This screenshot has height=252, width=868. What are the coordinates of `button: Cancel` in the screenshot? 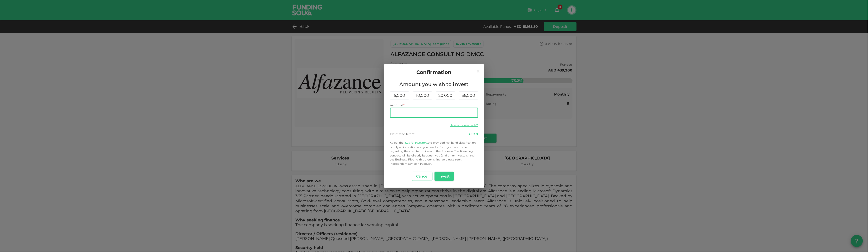 It's located at (422, 176).